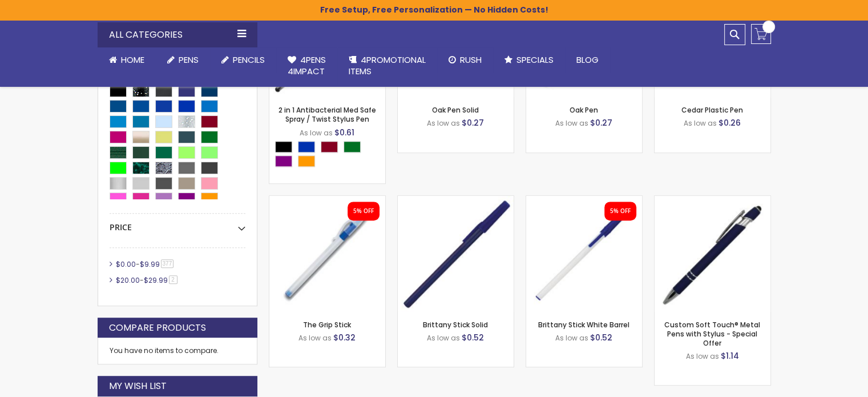 The image size is (868, 397). Describe the element at coordinates (471, 59) in the screenshot. I see `span: Rush` at that location.